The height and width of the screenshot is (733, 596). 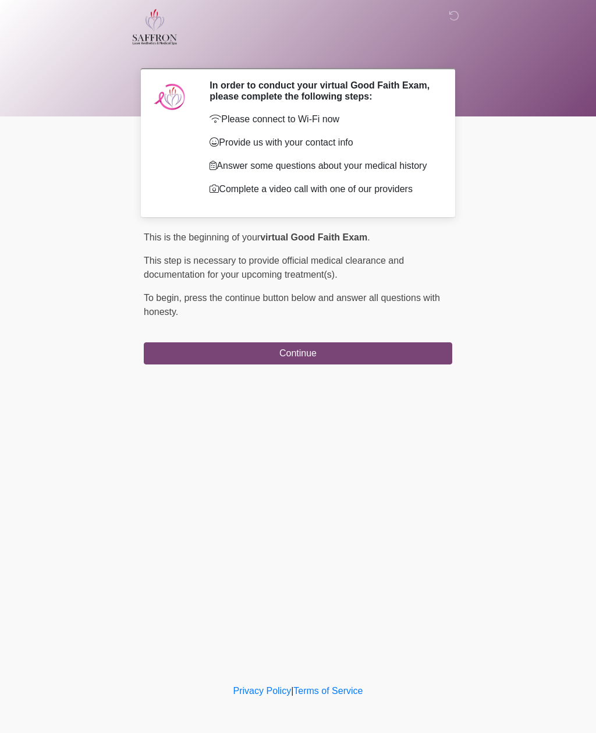 What do you see at coordinates (322, 143) in the screenshot?
I see `p: Provide us with your contact info` at bounding box center [322, 143].